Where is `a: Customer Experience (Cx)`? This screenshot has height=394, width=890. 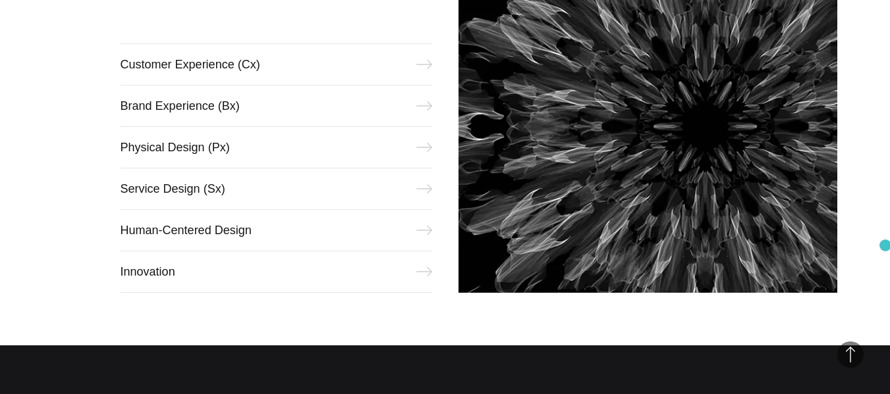 a: Customer Experience (Cx) is located at coordinates (276, 65).